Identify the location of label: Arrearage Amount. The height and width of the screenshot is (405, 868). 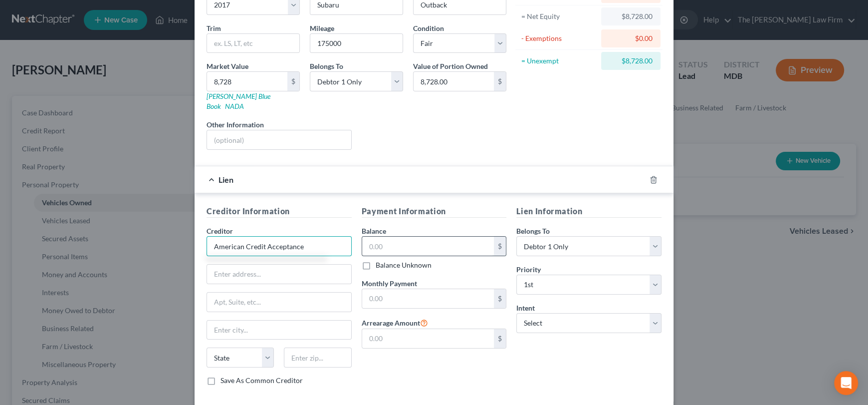
(395, 322).